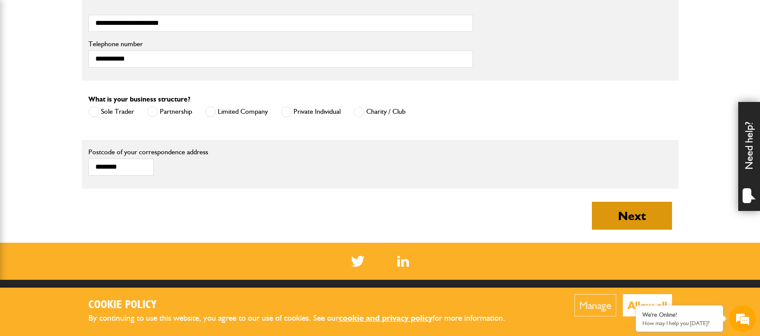 Image resolution: width=760 pixels, height=336 pixels. I want to click on label: Sole Trader, so click(111, 112).